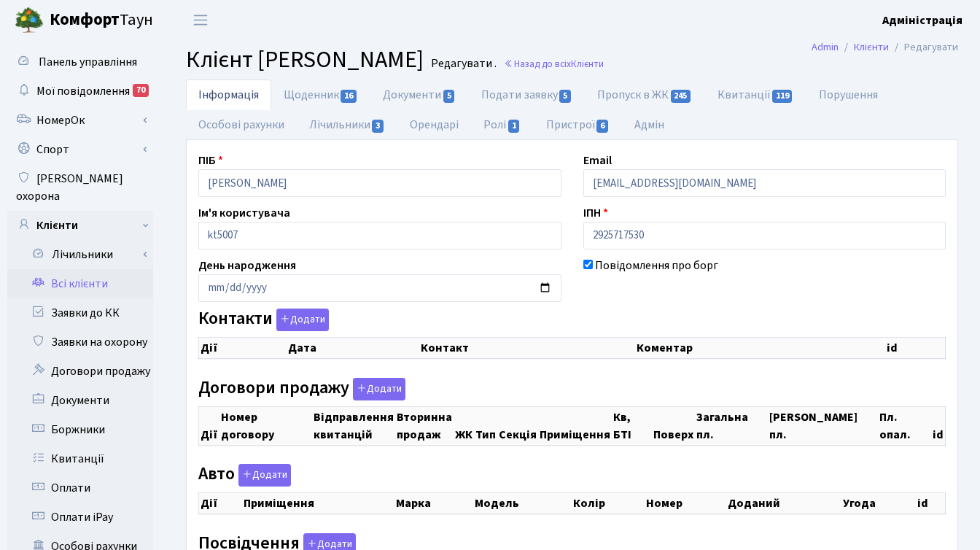 The image size is (980, 550). I want to click on a: Панель управління, so click(80, 62).